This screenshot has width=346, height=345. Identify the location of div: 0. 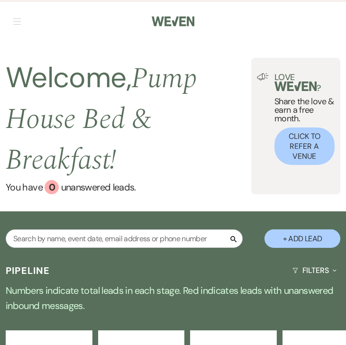
(52, 187).